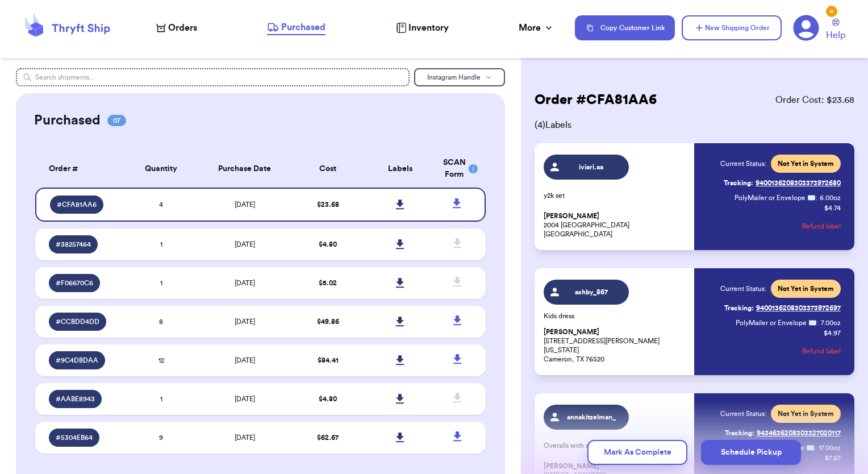 This screenshot has height=474, width=868. I want to click on a: Orders, so click(177, 28).